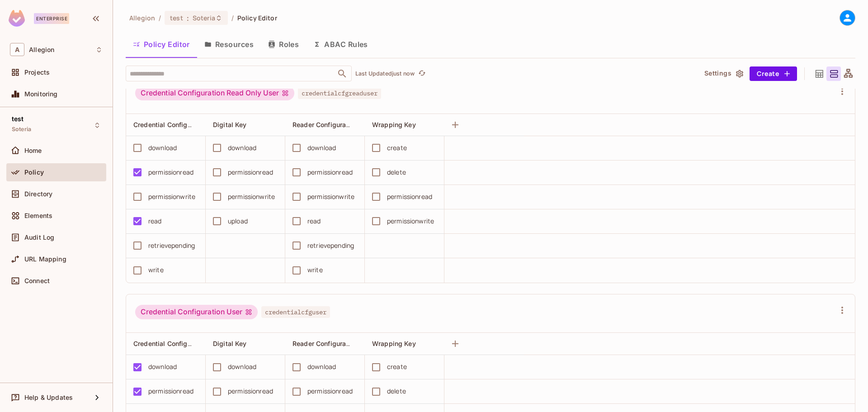 This screenshot has height=412, width=868. Describe the element at coordinates (283, 44) in the screenshot. I see `button: Roles` at that location.